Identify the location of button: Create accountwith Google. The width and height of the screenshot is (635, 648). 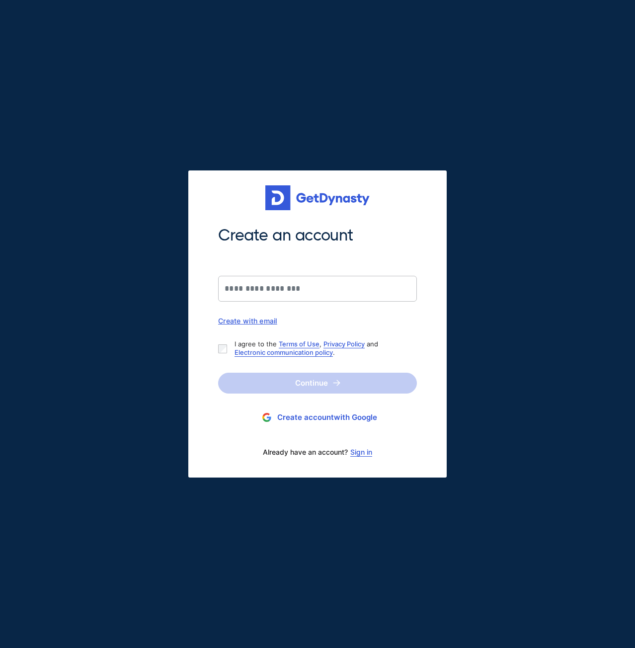
(318, 418).